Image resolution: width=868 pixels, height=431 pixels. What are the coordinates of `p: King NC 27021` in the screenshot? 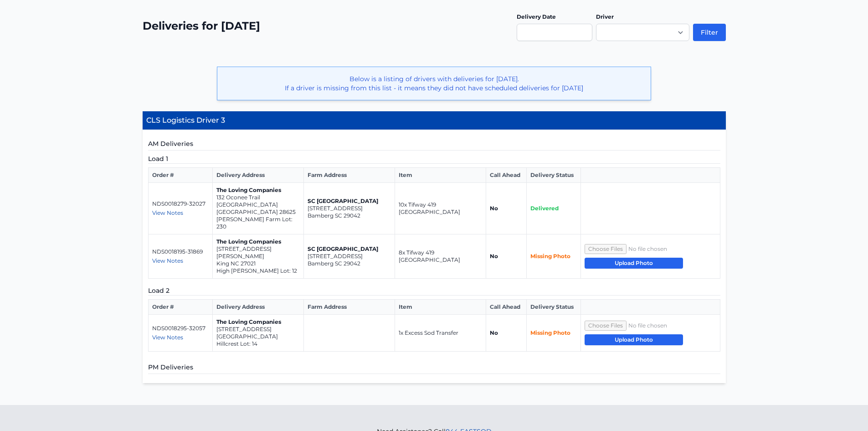 It's located at (258, 264).